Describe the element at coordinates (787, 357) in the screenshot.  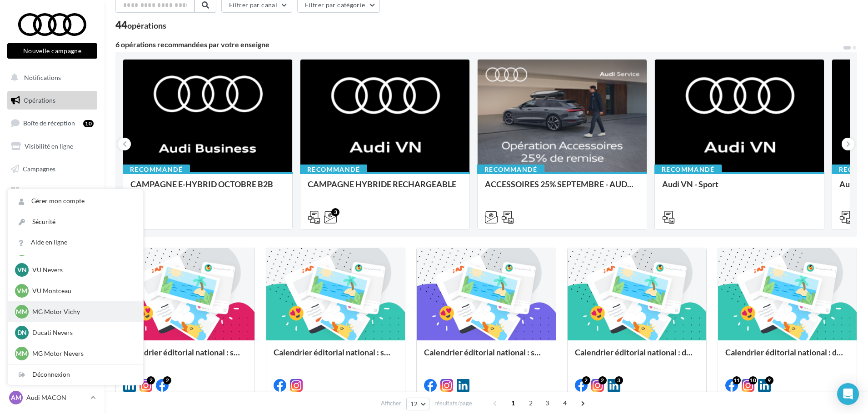
I see `div: Calendrier éditorial national : du 02.09 au 09.09` at that location.